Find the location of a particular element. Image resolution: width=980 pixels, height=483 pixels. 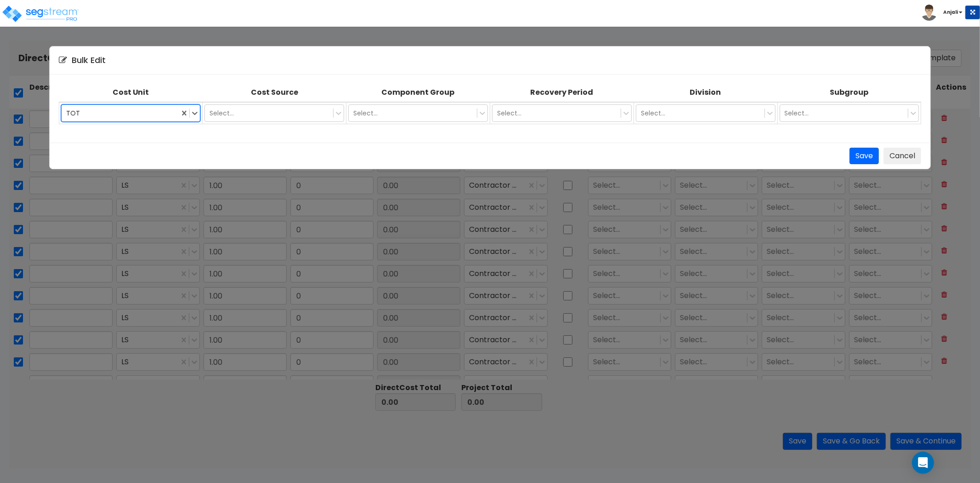

div: Open Intercom Messenger is located at coordinates (923, 462).